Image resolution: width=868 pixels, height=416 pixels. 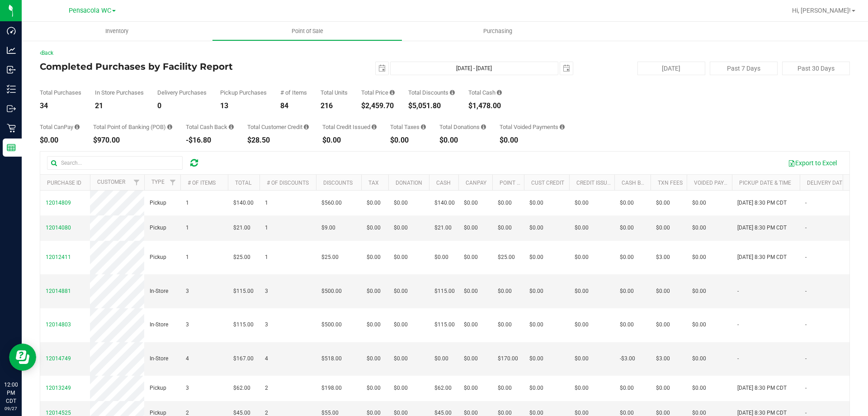 What do you see at coordinates (382, 68) in the screenshot?
I see `span: select` at bounding box center [382, 68].